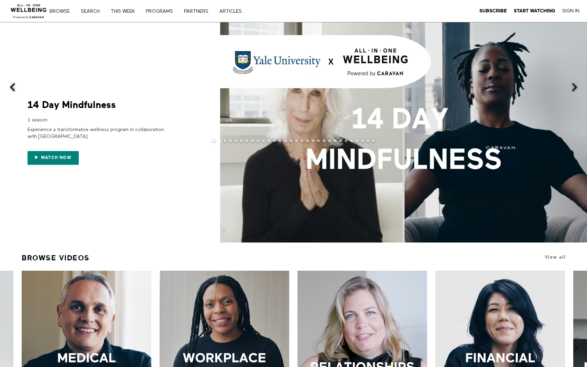 This screenshot has width=587, height=367. What do you see at coordinates (162, 11) in the screenshot?
I see `a: PROGRAMS` at bounding box center [162, 11].